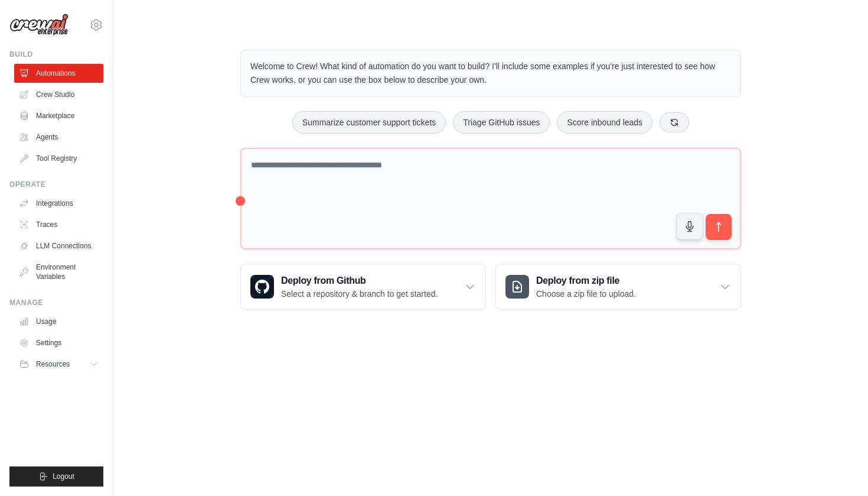 The width and height of the screenshot is (868, 496). Describe the element at coordinates (59, 158) in the screenshot. I see `a: Tool Registry` at that location.